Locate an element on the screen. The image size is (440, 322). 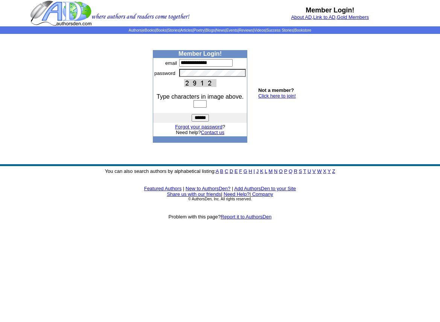
a: Blogs is located at coordinates (210, 30).